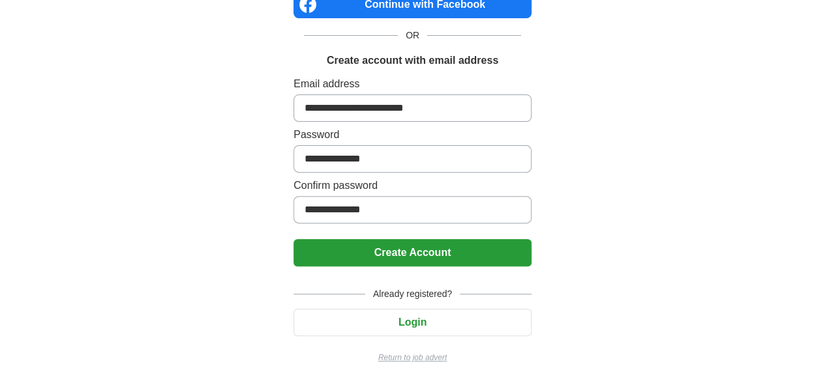  Describe the element at coordinates (412, 186) in the screenshot. I see `label: Confirm password` at that location.